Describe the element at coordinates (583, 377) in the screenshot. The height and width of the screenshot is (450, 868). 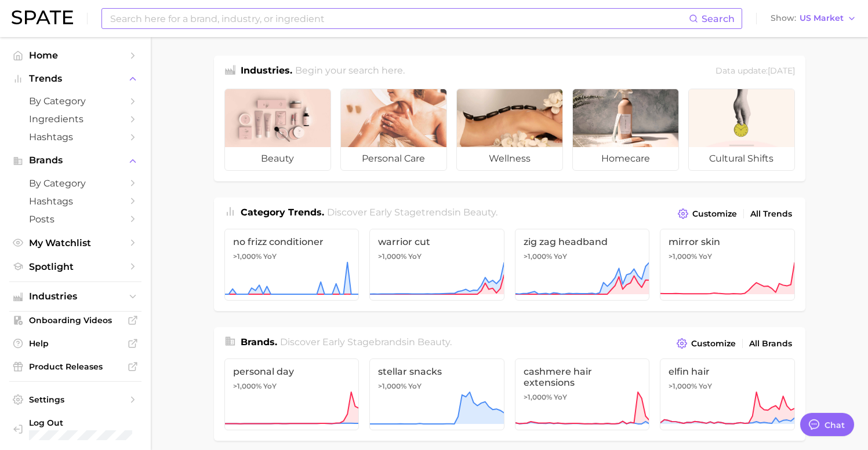
I see `span: cashmere hair extensions` at that location.